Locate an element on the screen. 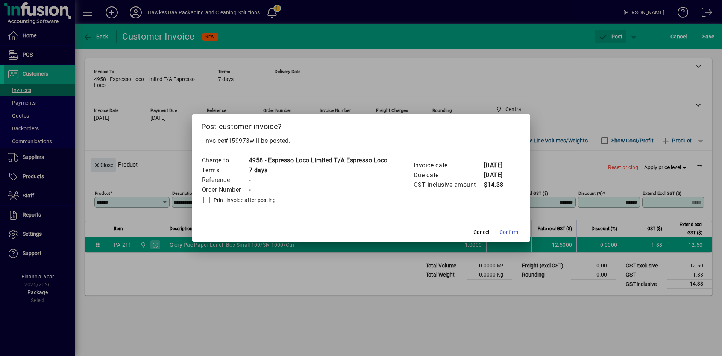 This screenshot has height=356, width=722. td: Due date is located at coordinates (448, 175).